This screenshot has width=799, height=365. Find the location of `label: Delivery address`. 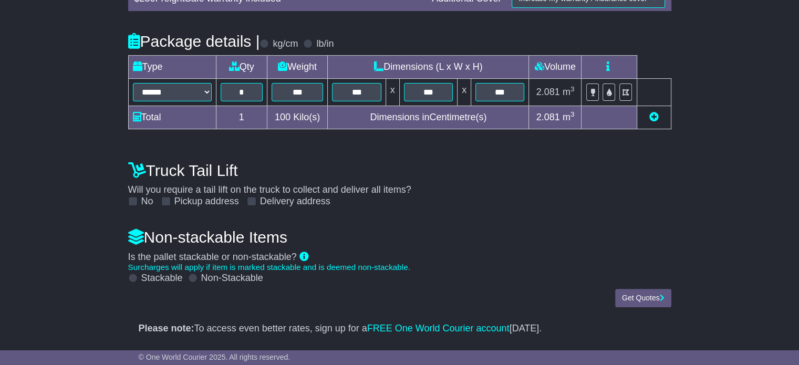

label: Delivery address is located at coordinates (295, 202).